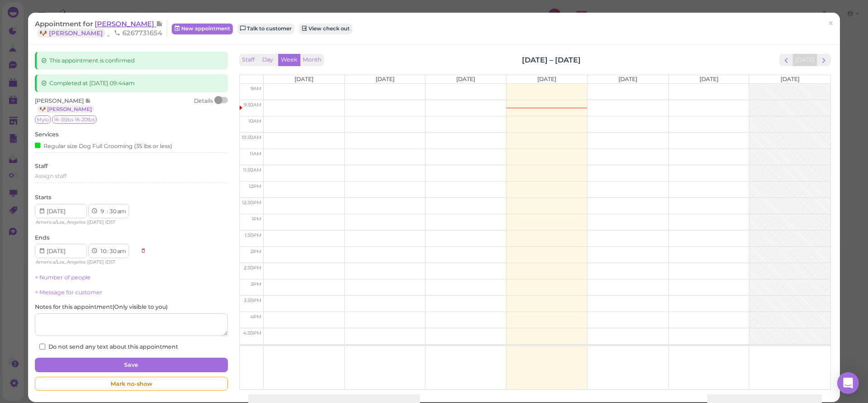  I want to click on span: 4:30pm, so click(252, 333).